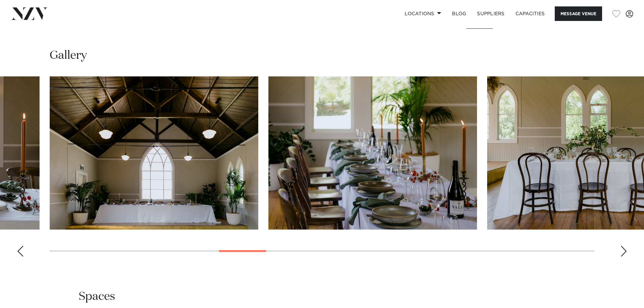 This screenshot has height=308, width=644. What do you see at coordinates (530, 14) in the screenshot?
I see `a: Capacities` at bounding box center [530, 14].